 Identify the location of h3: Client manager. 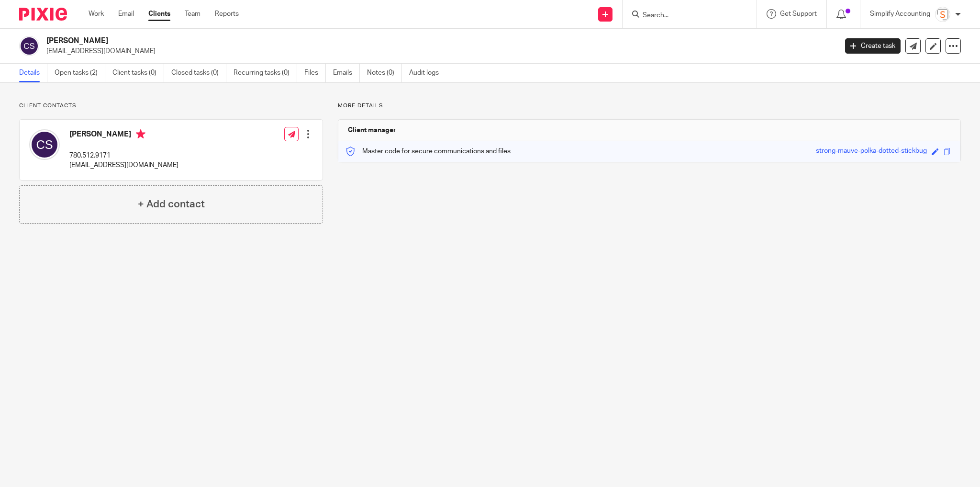
(372, 130).